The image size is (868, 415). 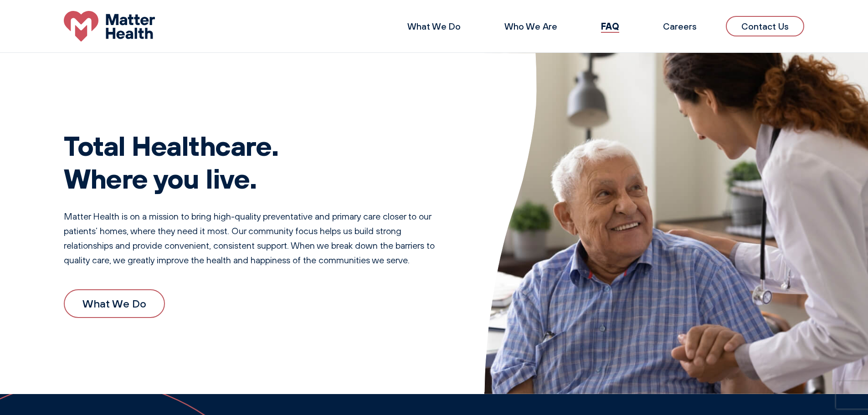 I want to click on a: Contact Us, so click(x=765, y=26).